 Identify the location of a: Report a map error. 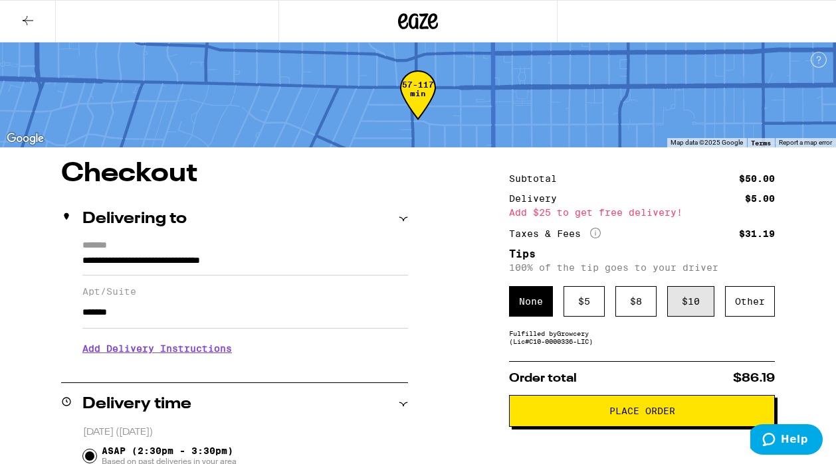
(805, 142).